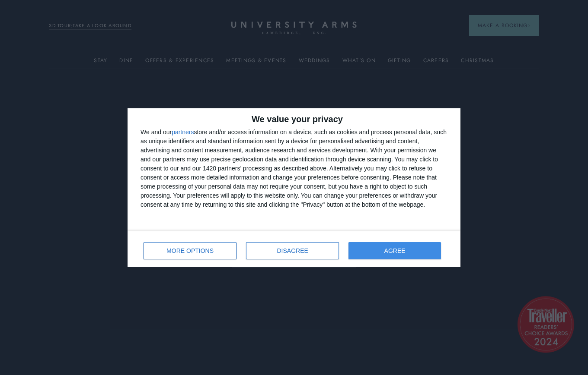  What do you see at coordinates (182, 132) in the screenshot?
I see `button: partners` at bounding box center [182, 132].